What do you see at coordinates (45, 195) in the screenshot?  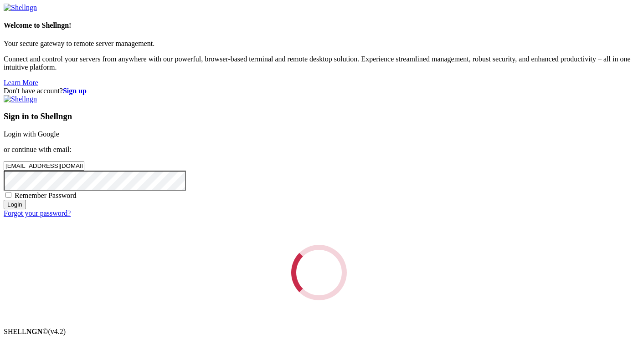 I see `span: Remember Password` at bounding box center [45, 195].